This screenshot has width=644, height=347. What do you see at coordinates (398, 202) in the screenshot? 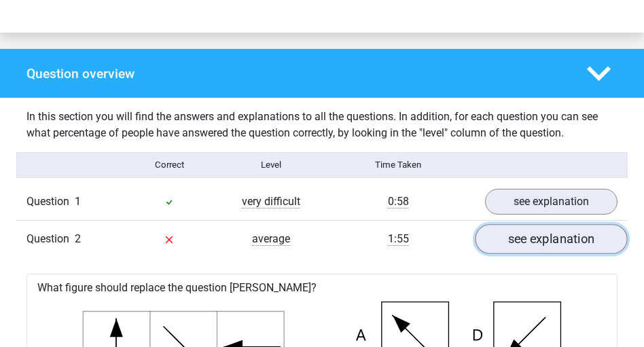
I see `span: 0:58` at bounding box center [398, 202].